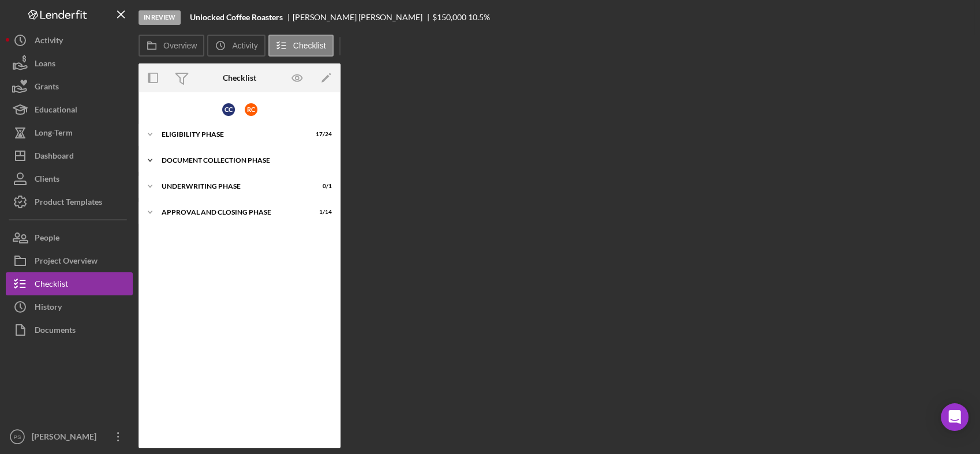  What do you see at coordinates (17, 437) in the screenshot?
I see `text: PS` at bounding box center [17, 437].